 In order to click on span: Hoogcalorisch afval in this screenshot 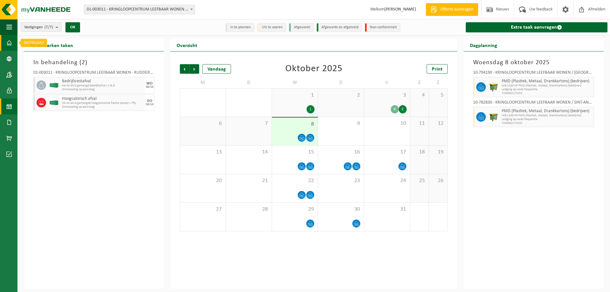, I will do `click(103, 99)`.